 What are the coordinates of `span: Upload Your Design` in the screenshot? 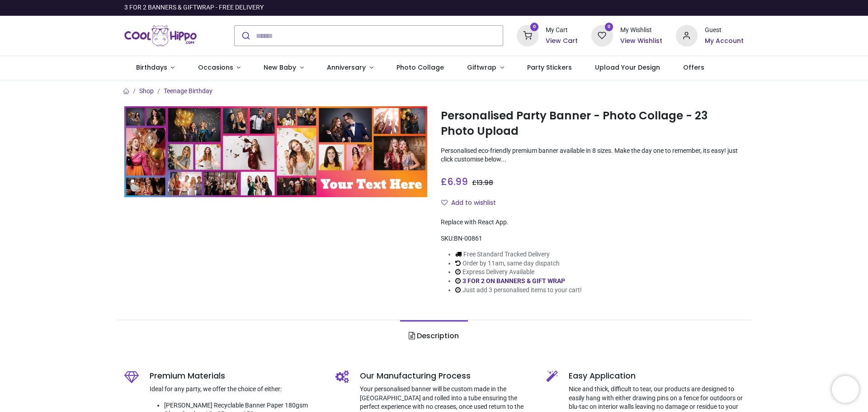 It's located at (627, 67).